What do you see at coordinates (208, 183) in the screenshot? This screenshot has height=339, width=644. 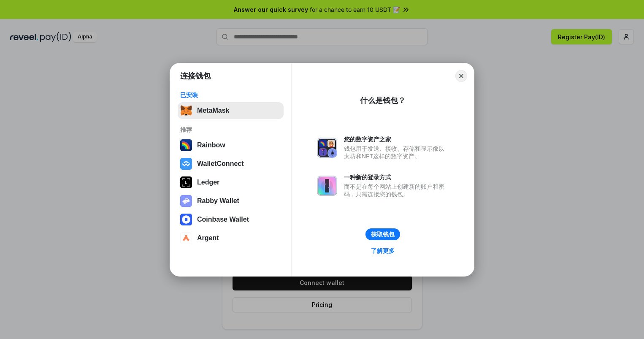 I see `div: Ledger` at bounding box center [208, 183].